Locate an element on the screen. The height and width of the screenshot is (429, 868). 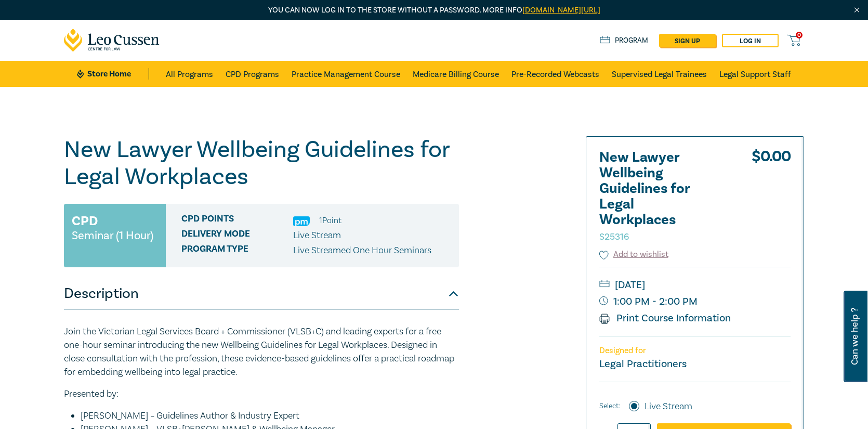
p: You can now log in to the store without a password. More info is located at coordinates (434, 10).